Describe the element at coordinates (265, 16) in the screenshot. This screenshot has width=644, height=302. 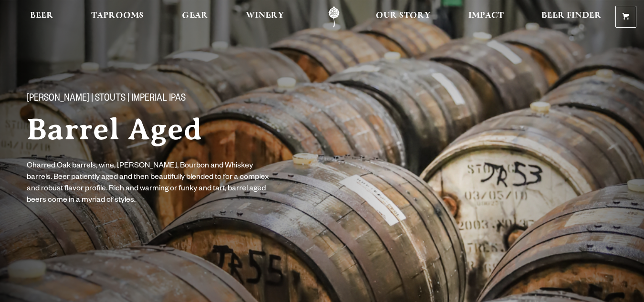
I see `a: Winery` at that location.